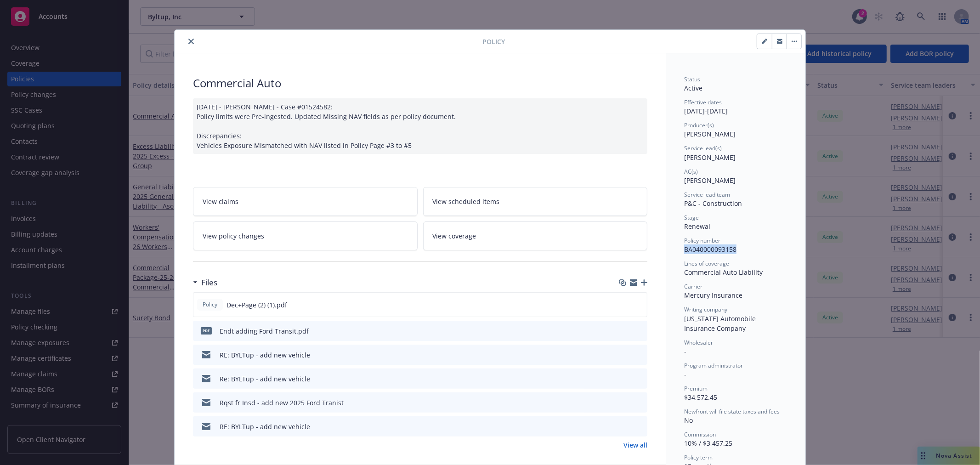  What do you see at coordinates (305, 236) in the screenshot?
I see `a: View policy changes` at bounding box center [305, 236].